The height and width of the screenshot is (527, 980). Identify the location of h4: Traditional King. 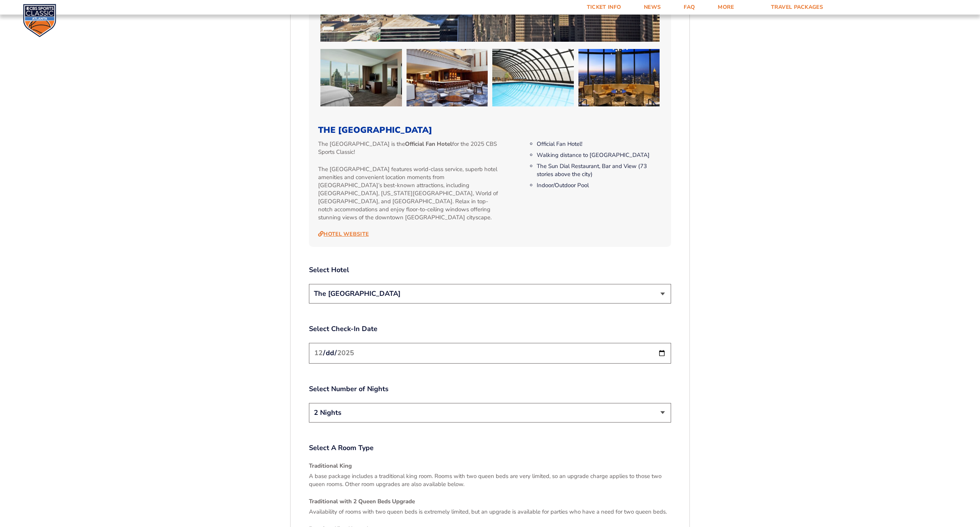
(490, 466).